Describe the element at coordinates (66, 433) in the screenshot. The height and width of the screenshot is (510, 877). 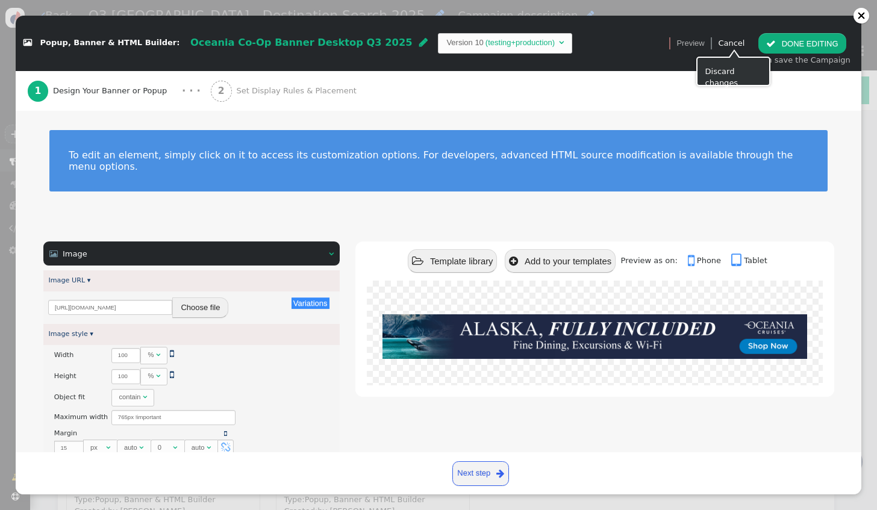
I see `span: Margin` at that location.